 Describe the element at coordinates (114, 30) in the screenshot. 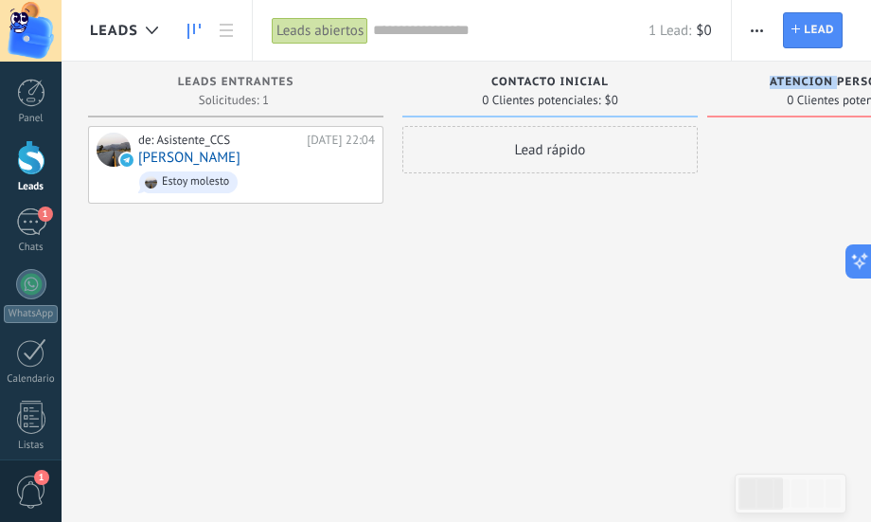

I see `span: Leads` at that location.